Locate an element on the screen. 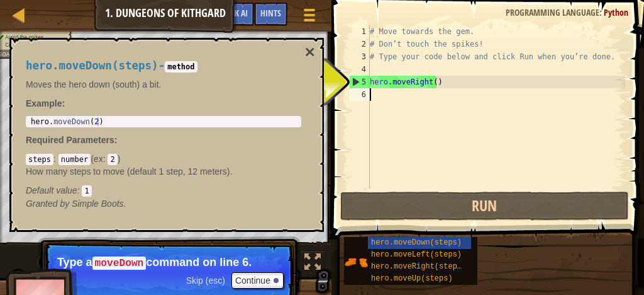 This screenshot has width=644, height=295. code: 1 is located at coordinates (86, 191).